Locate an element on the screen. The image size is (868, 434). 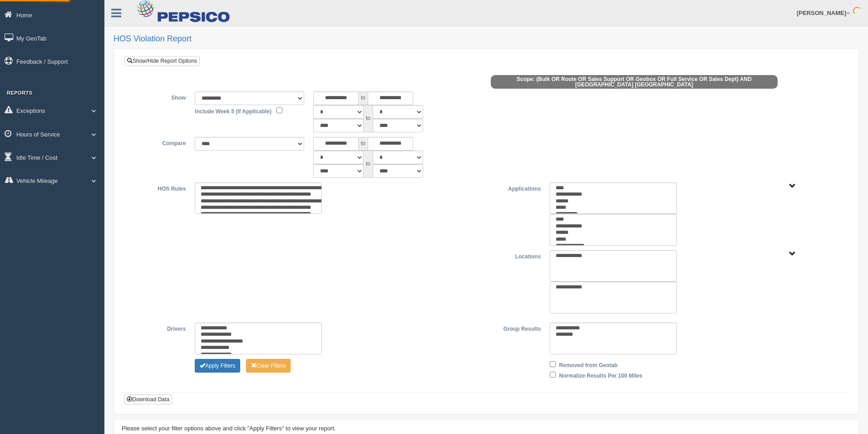
label: Removed from Geotab is located at coordinates (588, 364).